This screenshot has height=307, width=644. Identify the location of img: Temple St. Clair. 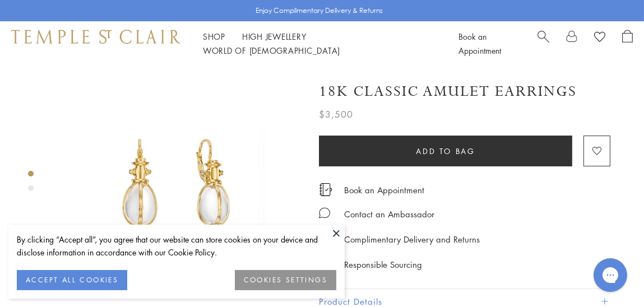
(96, 36).